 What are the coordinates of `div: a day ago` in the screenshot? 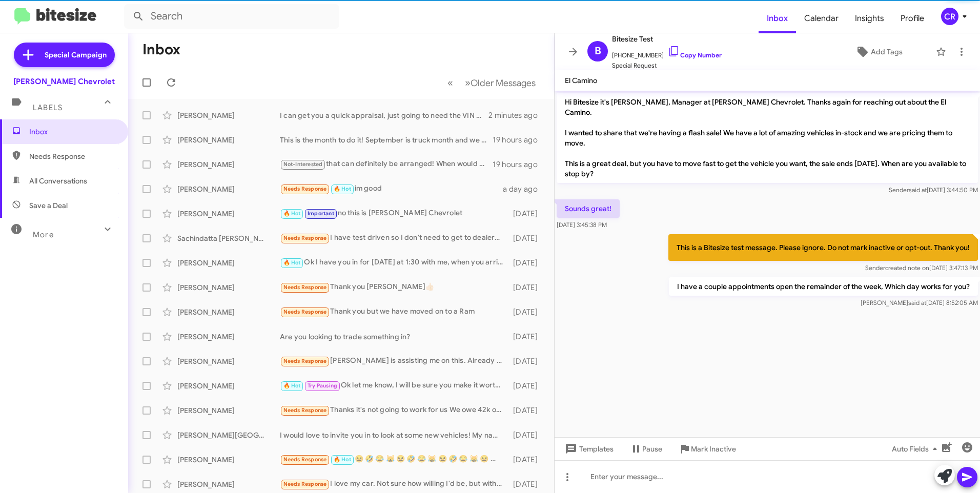 It's located at (524, 189).